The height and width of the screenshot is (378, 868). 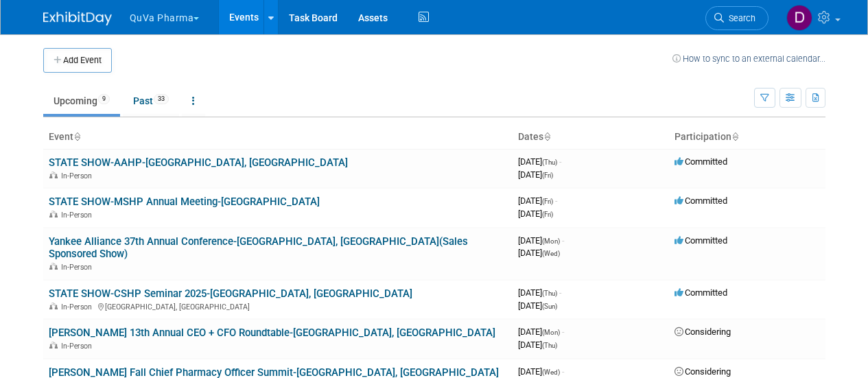 I want to click on span: (Sun), so click(x=550, y=306).